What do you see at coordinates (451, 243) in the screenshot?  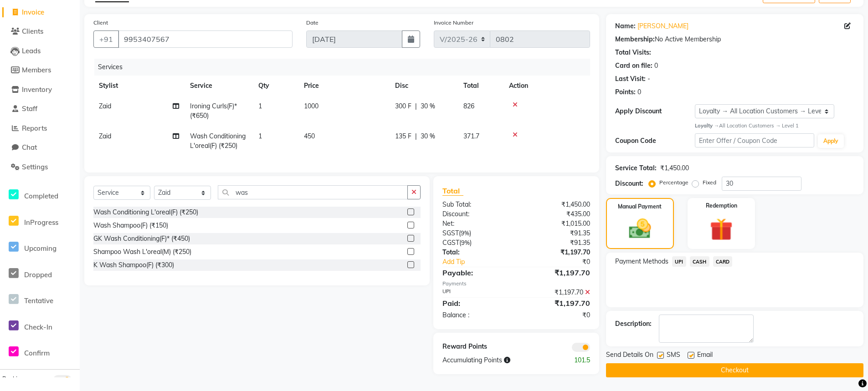 I see `span: CGST` at bounding box center [451, 243].